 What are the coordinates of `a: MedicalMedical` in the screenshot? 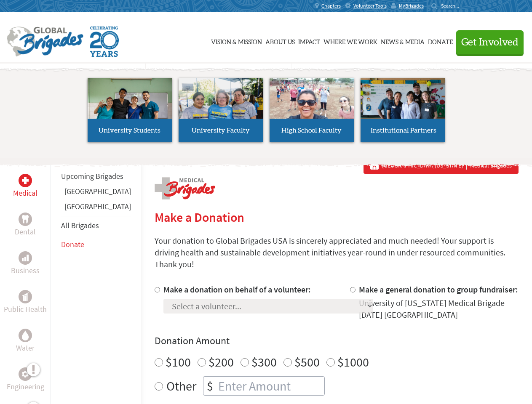 It's located at (25, 186).